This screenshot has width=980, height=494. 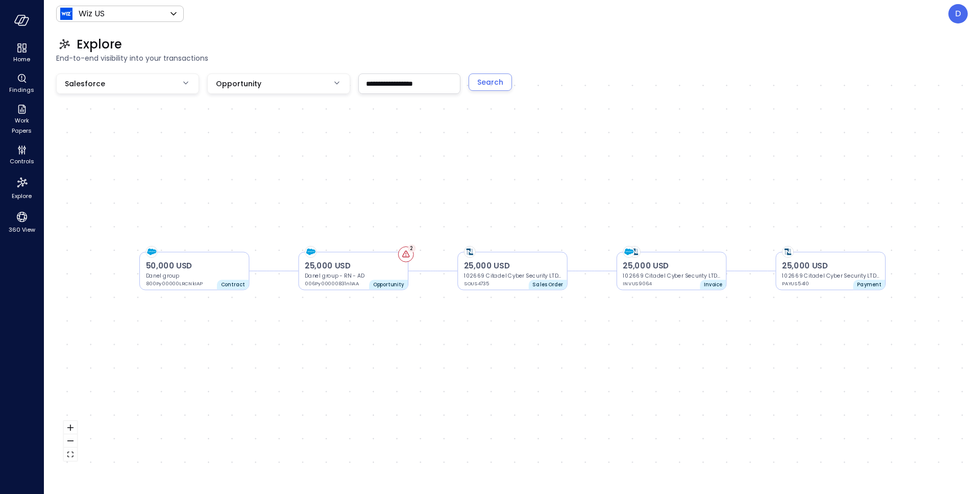 I want to click on p: Sales Order, so click(x=548, y=284).